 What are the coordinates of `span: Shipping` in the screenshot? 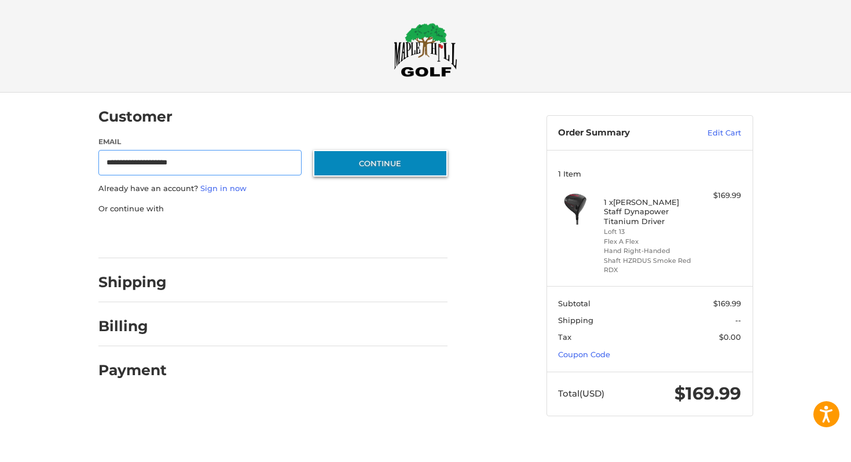 It's located at (575, 320).